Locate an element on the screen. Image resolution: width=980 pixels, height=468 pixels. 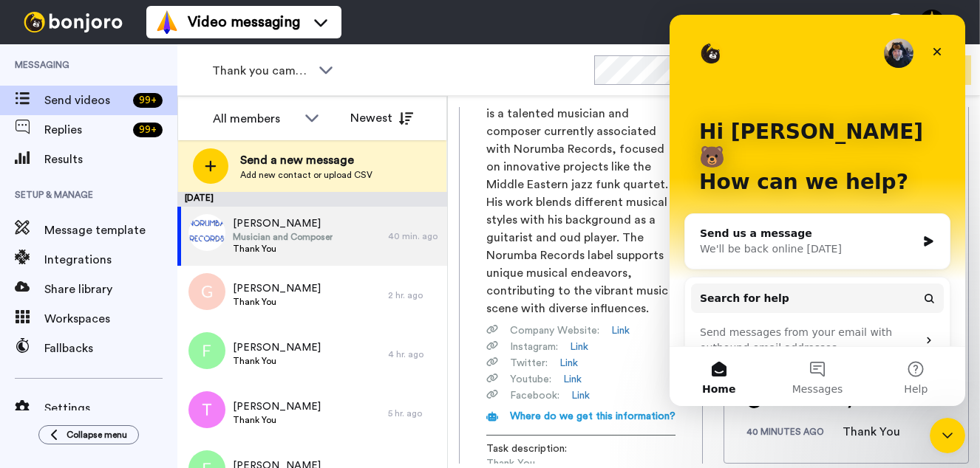
img: f.png is located at coordinates (207, 351).